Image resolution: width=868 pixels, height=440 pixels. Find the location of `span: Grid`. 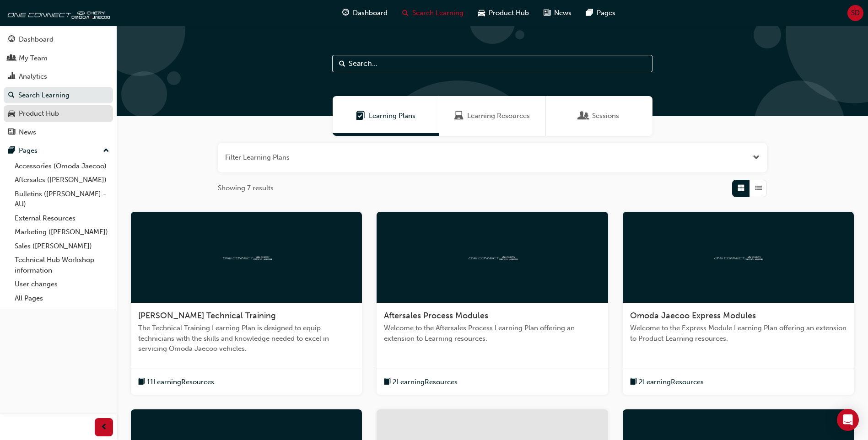

span: Grid is located at coordinates (741, 188).